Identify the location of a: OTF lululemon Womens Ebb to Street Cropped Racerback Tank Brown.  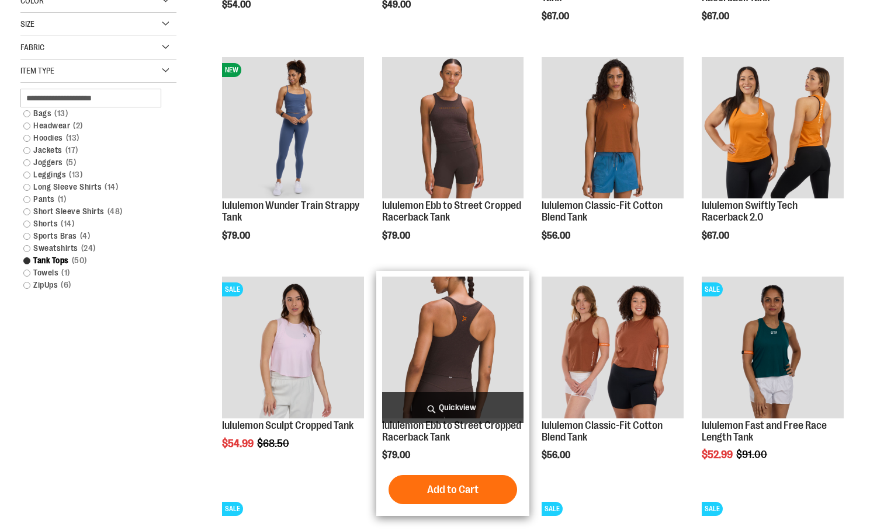
(453, 349).